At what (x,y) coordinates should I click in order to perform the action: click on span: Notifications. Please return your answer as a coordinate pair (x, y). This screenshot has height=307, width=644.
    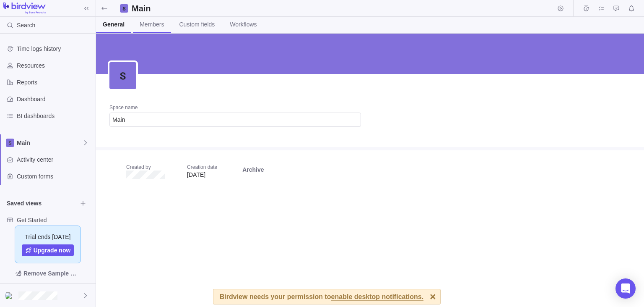
    Looking at the image, I should click on (632, 8).